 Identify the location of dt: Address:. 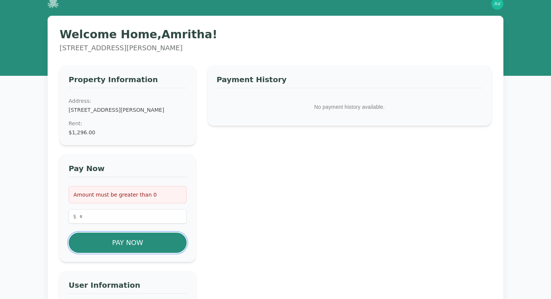
(127, 101).